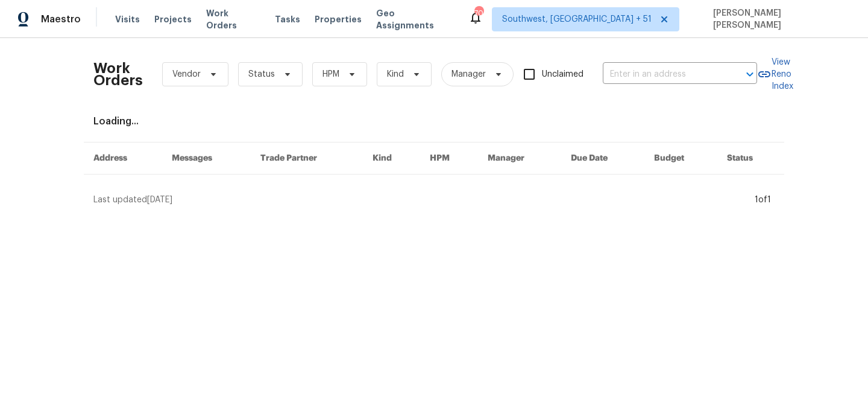 This screenshot has width=868, height=404. Describe the element at coordinates (307, 158) in the screenshot. I see `th: Trade Partner` at that location.